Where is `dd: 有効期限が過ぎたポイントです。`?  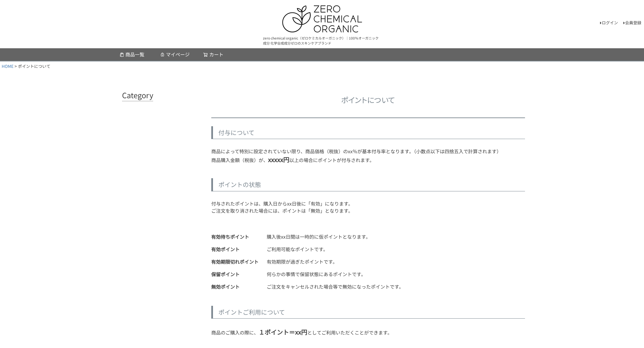
dd: 有効期限が過ぎたポイントです。 is located at coordinates (396, 262).